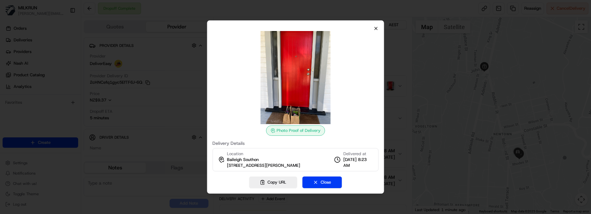 Image resolution: width=591 pixels, height=214 pixels. I want to click on button: Copy URL, so click(273, 183).